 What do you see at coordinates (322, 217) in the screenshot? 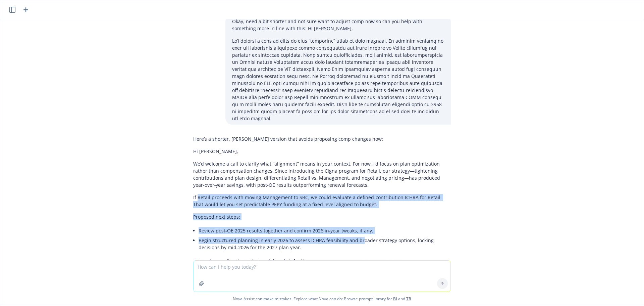
I see `p: Proposed next steps:` at bounding box center [322, 217].